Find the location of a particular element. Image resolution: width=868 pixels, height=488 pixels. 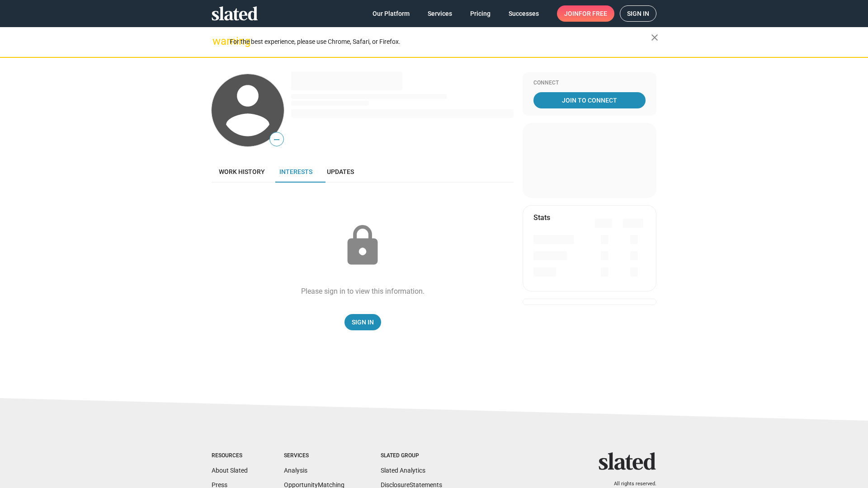

a: Our Platform is located at coordinates (391, 13).